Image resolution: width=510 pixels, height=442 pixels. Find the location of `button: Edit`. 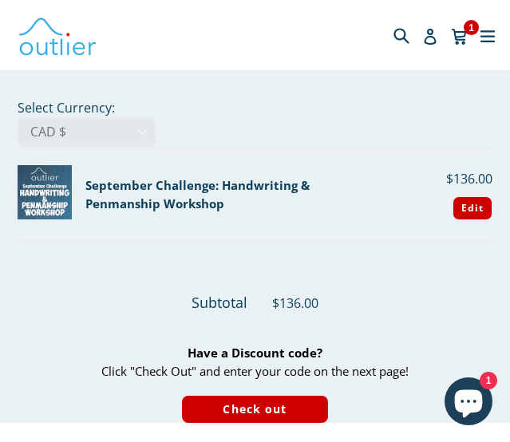

button: Edit is located at coordinates (472, 208).